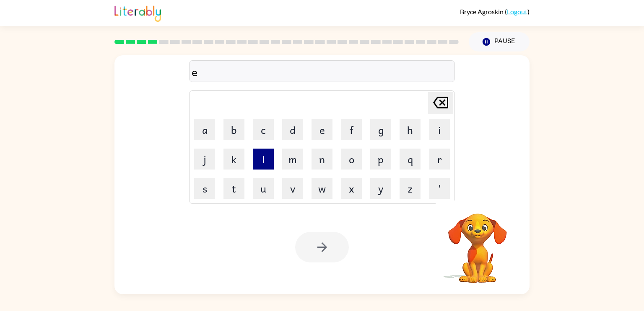 Image resolution: width=644 pixels, height=311 pixels. I want to click on span: Bryce Agroskin, so click(483, 11).